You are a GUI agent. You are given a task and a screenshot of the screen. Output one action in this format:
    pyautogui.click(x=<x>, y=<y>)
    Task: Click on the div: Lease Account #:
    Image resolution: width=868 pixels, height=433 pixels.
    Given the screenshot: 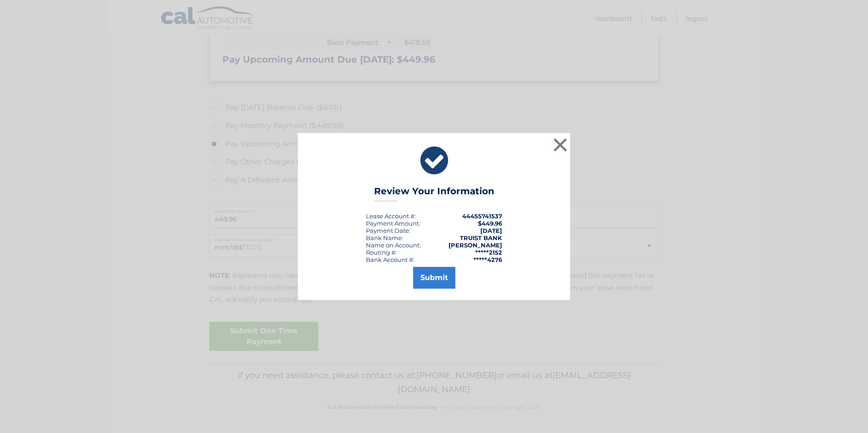 What is the action you would take?
    pyautogui.click(x=391, y=216)
    